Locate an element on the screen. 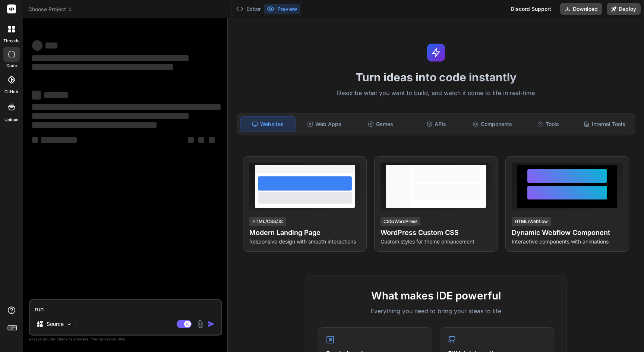 This screenshot has height=352, width=644. img: attachment is located at coordinates (200, 324).